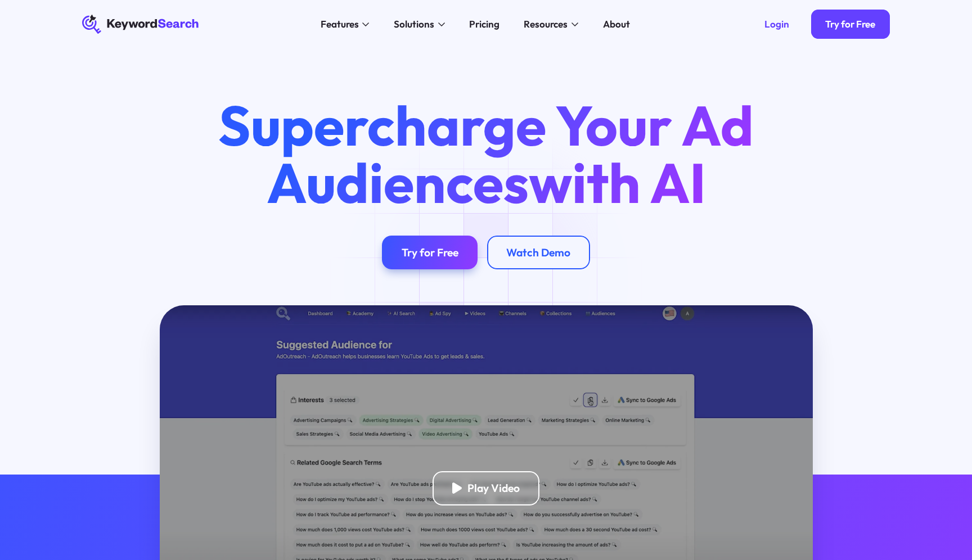  What do you see at coordinates (777, 24) in the screenshot?
I see `a: Login` at bounding box center [777, 24].